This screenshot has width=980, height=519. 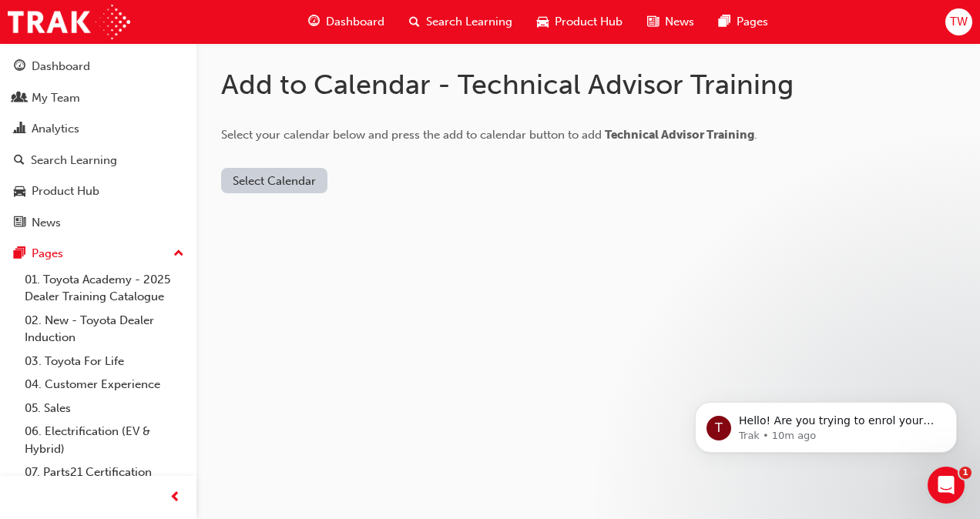 What do you see at coordinates (98, 253) in the screenshot?
I see `button: Pages` at bounding box center [98, 253].